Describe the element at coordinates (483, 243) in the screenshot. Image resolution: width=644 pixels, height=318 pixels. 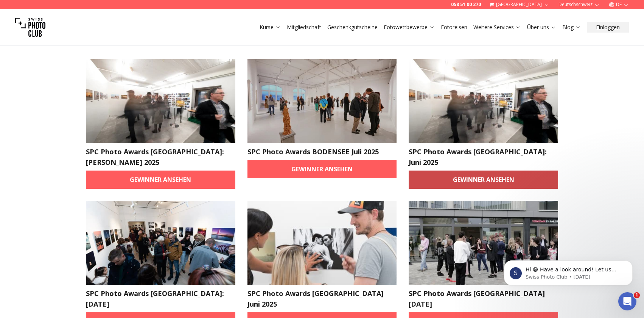
I see `img: SPC Photo Awards BERLIN May 2025` at that location.